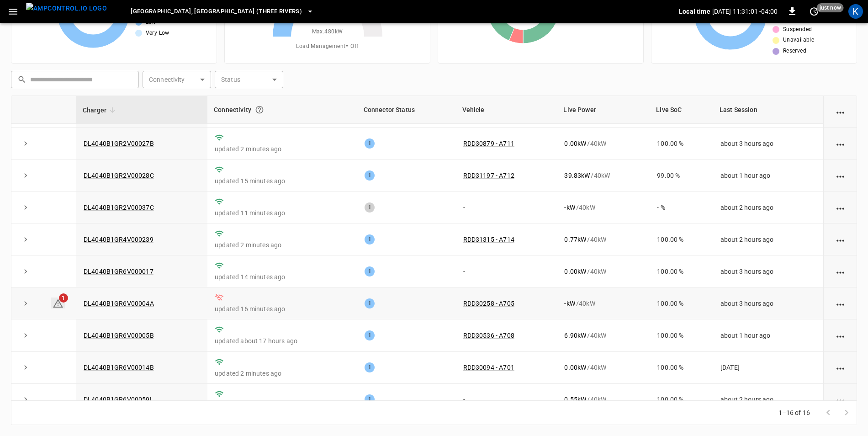  Describe the element at coordinates (327, 46) in the screenshot. I see `span: Load Management = Off` at that location.